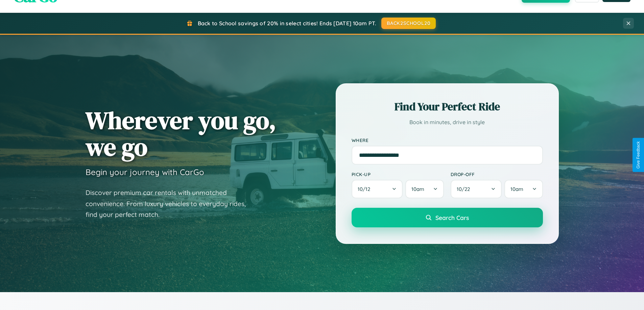  I want to click on span: Search Cars, so click(452, 218).